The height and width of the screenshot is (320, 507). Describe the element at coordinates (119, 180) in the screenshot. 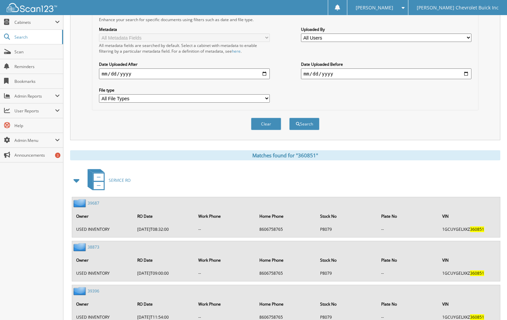

I see `span: SERVICE RO` at that location.